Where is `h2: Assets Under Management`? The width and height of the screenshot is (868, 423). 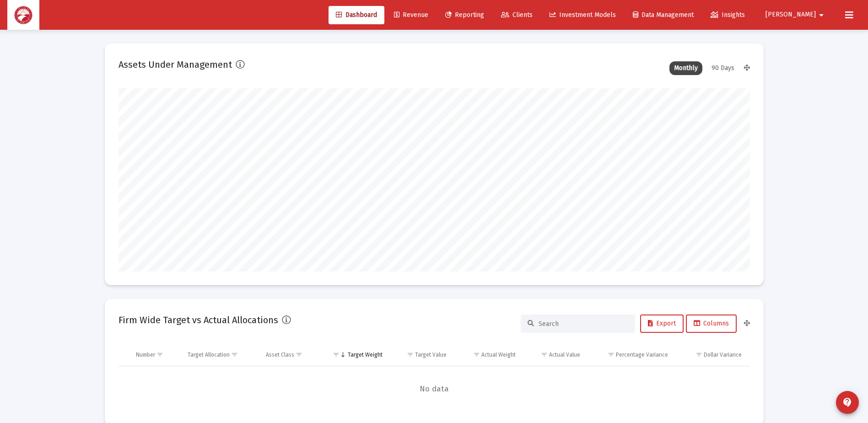
h2: Assets Under Management is located at coordinates (175, 65).